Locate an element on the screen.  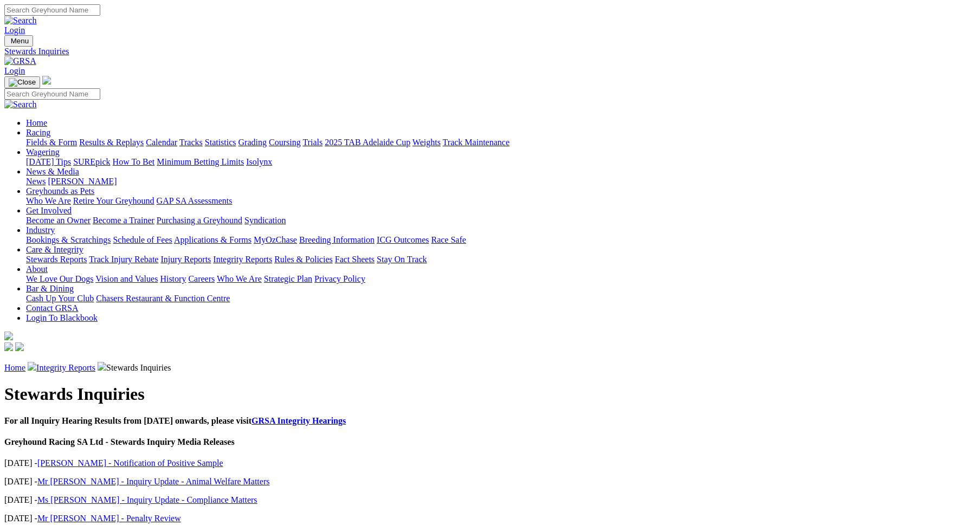
a: Wagering is located at coordinates (43, 152).